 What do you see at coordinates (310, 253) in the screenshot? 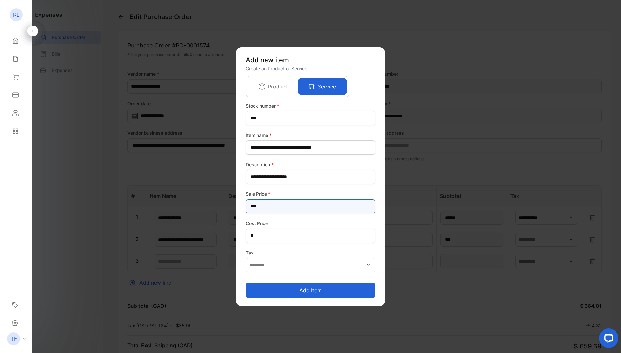
I see `label: Tax` at bounding box center [310, 253].